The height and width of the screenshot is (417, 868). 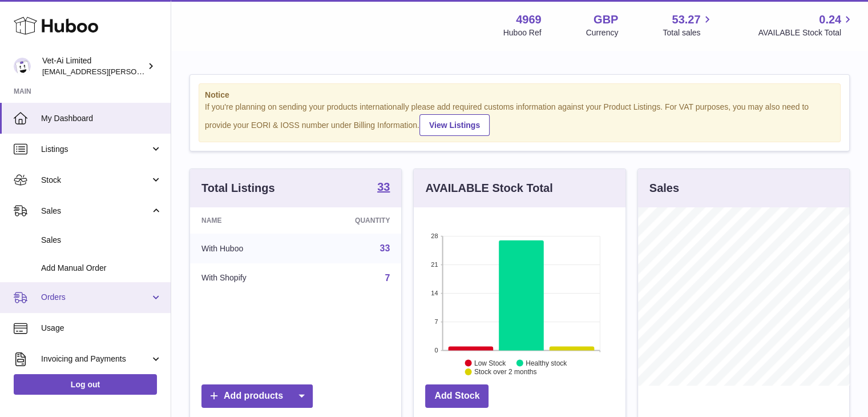 I want to click on a: View Listings, so click(x=454, y=125).